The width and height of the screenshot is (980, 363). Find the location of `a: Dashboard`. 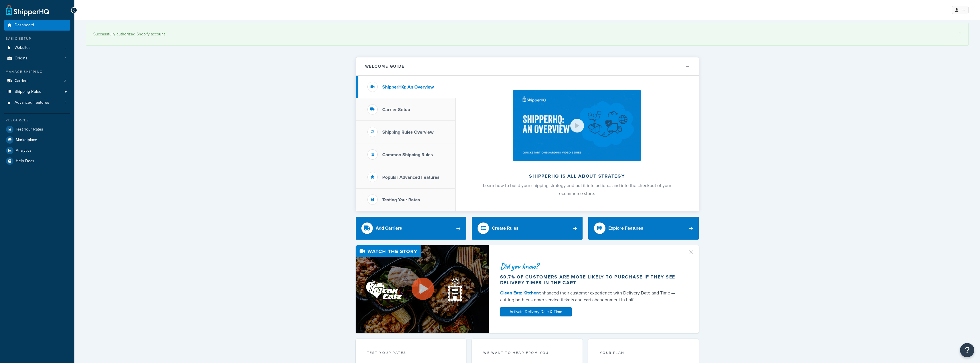

a: Dashboard is located at coordinates (38, 25).